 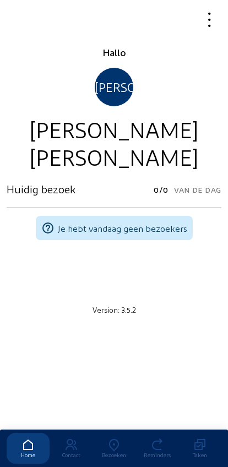 I want to click on small: Version: 3.5.2, so click(x=114, y=310).